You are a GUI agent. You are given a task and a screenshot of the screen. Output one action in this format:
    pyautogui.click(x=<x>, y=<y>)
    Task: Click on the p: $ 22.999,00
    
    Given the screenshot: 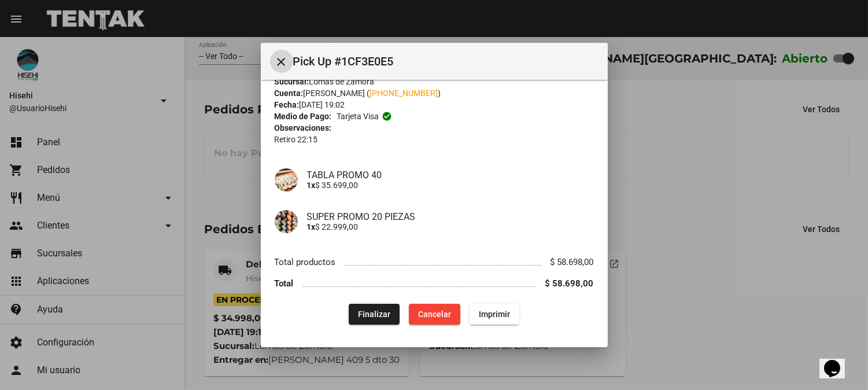 What is the action you would take?
    pyautogui.click(x=451, y=227)
    